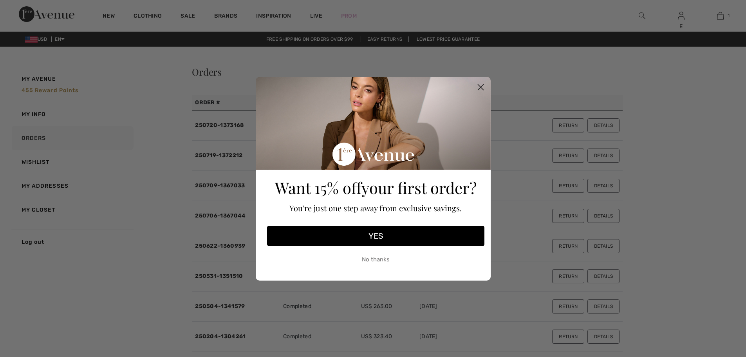  What do you see at coordinates (375, 236) in the screenshot?
I see `button: YES` at bounding box center [375, 236].